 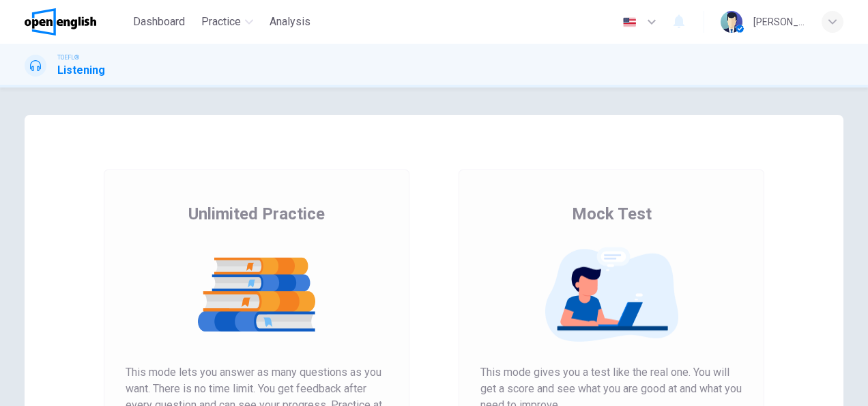 What do you see at coordinates (81, 71) in the screenshot?
I see `h1: Listening` at bounding box center [81, 71].